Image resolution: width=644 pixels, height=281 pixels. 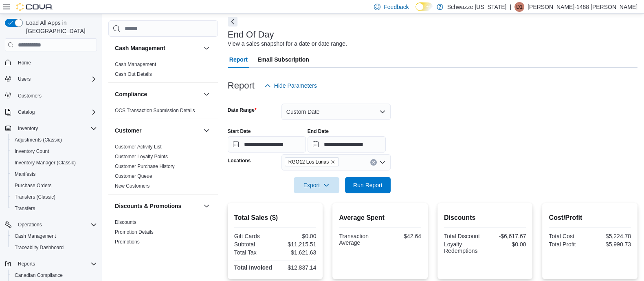 I want to click on a: Canadian Compliance, so click(x=39, y=275).